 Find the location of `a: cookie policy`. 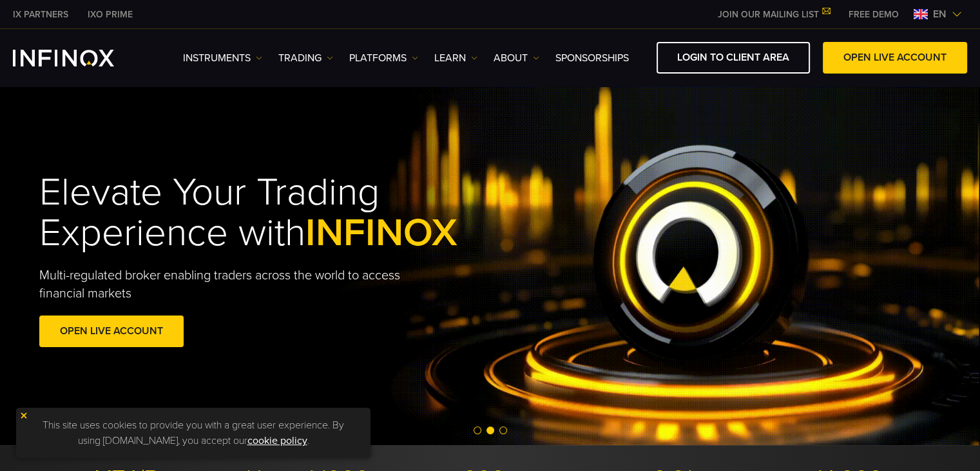

a: cookie policy is located at coordinates (277, 440).